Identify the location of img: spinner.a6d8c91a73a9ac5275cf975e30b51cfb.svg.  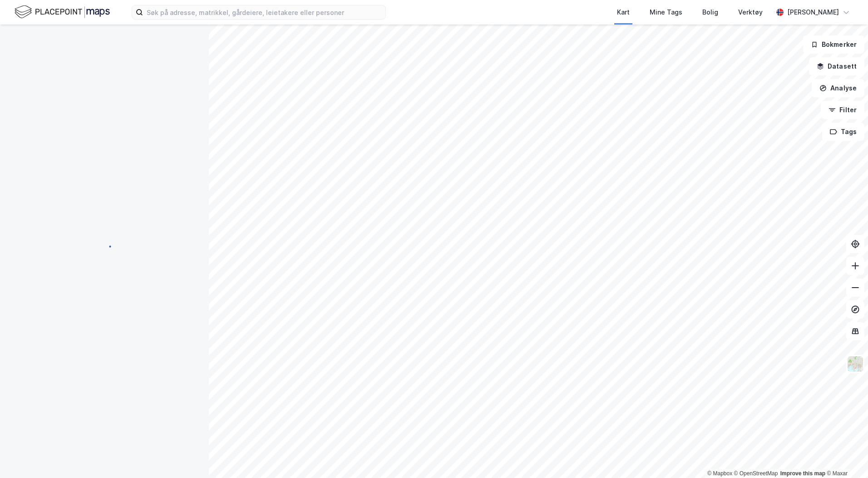
(105, 246).